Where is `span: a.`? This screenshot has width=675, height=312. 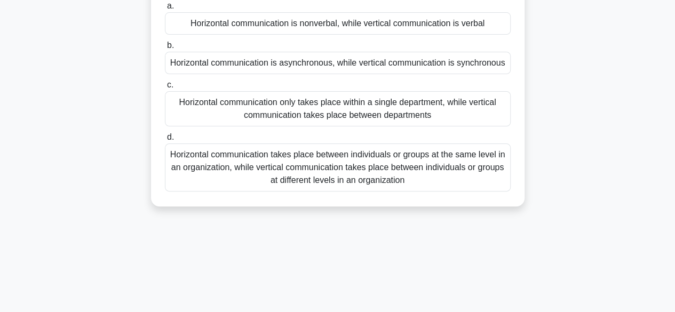
span: a. is located at coordinates (170, 5).